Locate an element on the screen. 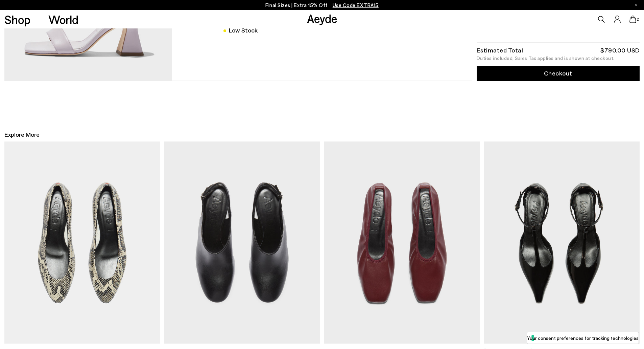 This screenshot has width=644, height=349. label: Your consent preferences for tracking technologies is located at coordinates (583, 338).